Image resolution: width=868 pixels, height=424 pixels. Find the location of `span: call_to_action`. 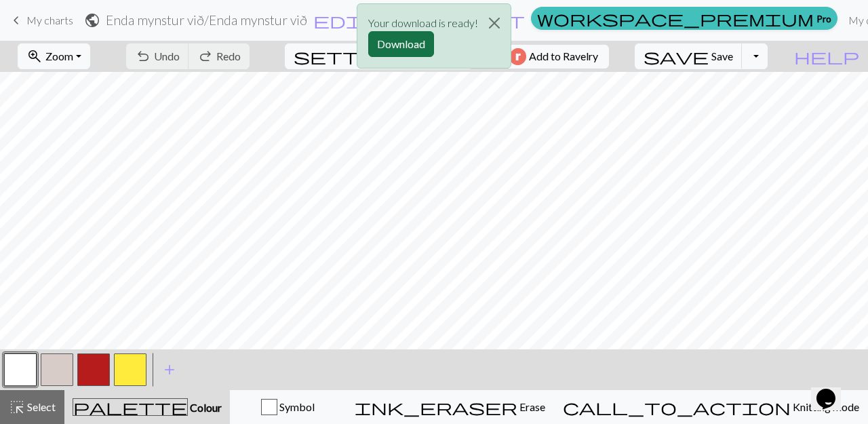

span: call_to_action is located at coordinates (677, 407).